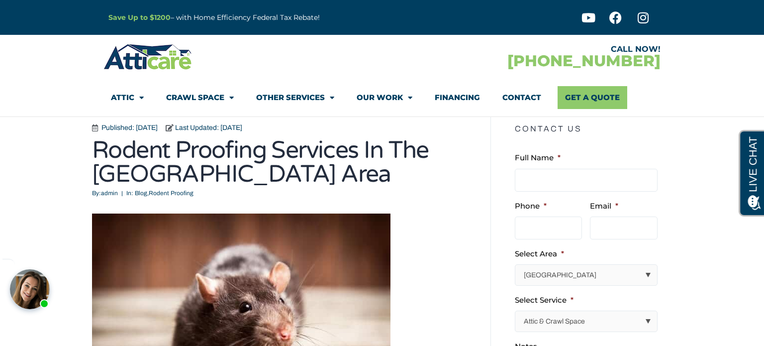  Describe the element at coordinates (141, 193) in the screenshot. I see `a: Blog` at that location.